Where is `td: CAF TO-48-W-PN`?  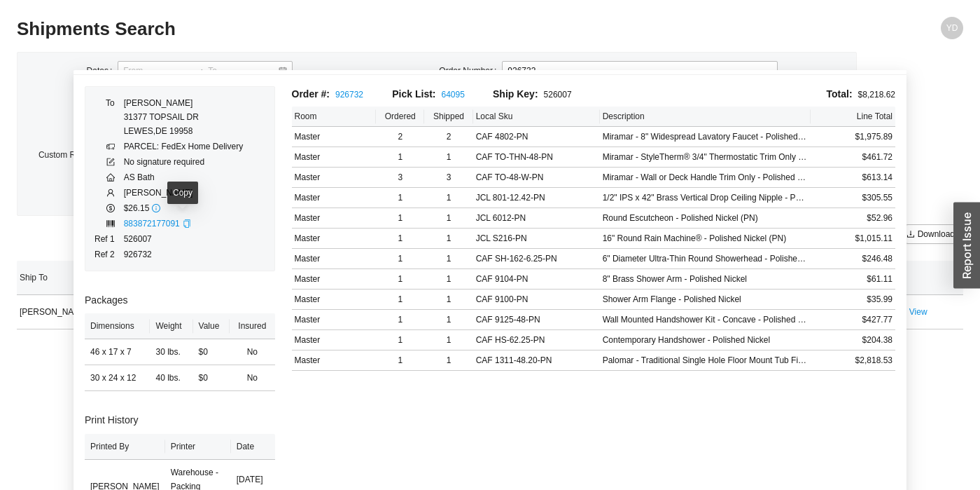
td: CAF TO-48-W-PN is located at coordinates (536, 177).